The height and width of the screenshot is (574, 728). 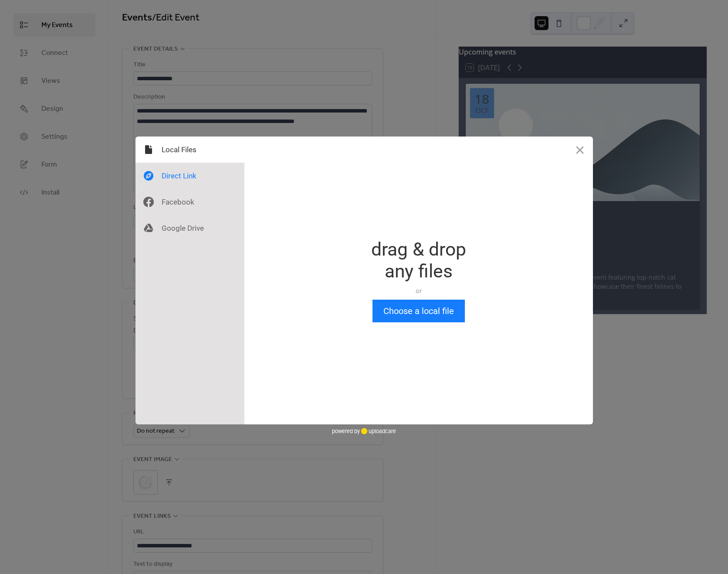 What do you see at coordinates (378, 431) in the screenshot?
I see `a: uploadcare` at bounding box center [378, 431].